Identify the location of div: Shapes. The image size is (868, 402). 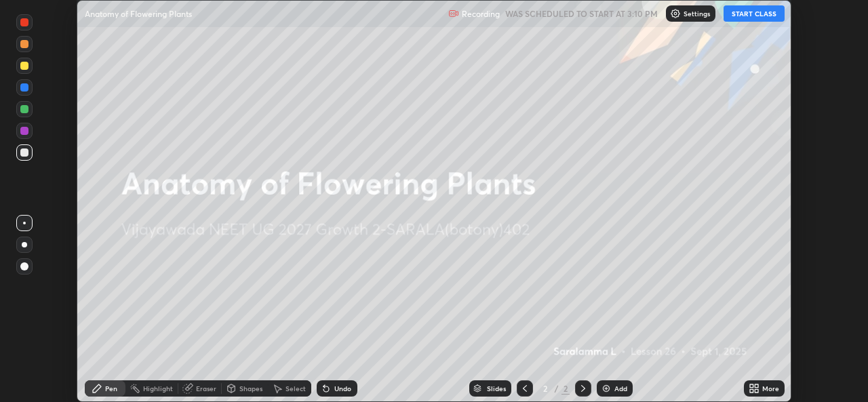
(250, 388).